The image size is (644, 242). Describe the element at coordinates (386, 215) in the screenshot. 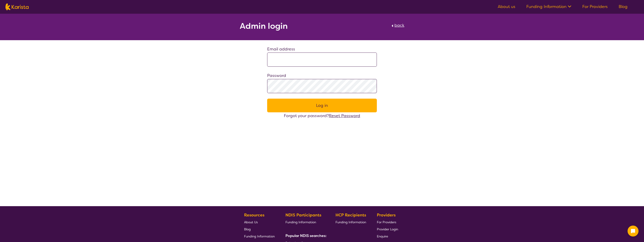

I see `b: Providers` at that location.